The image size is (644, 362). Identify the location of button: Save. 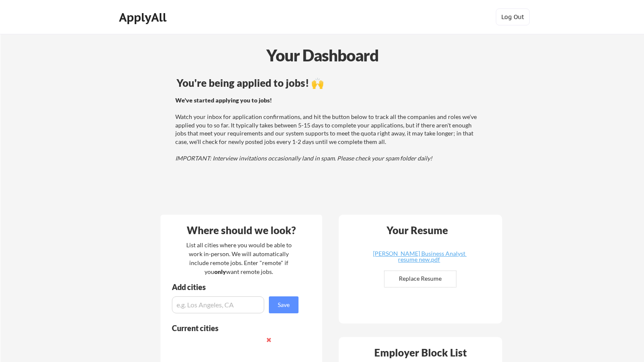
(284, 305).